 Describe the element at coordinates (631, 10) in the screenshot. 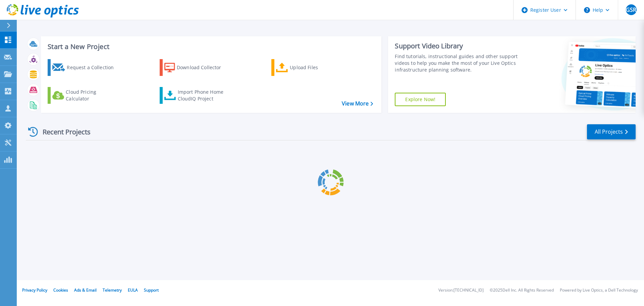

I see `span: GSR` at that location.